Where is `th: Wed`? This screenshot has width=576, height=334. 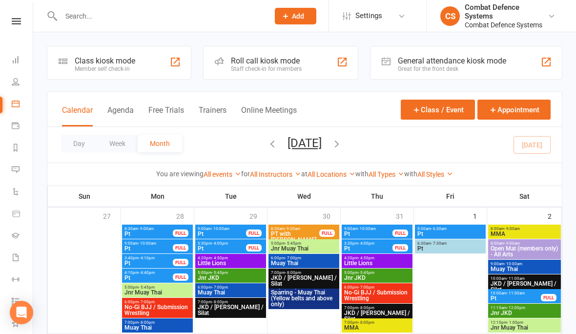
th: Wed is located at coordinates (304, 196).